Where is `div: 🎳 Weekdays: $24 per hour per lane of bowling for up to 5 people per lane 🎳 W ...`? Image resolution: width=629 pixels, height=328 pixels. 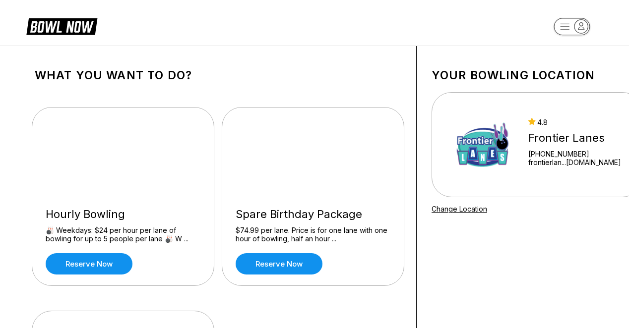 div: 🎳 Weekdays: $24 per hour per lane of bowling for up to 5 people per lane 🎳 W ... is located at coordinates (123, 234).